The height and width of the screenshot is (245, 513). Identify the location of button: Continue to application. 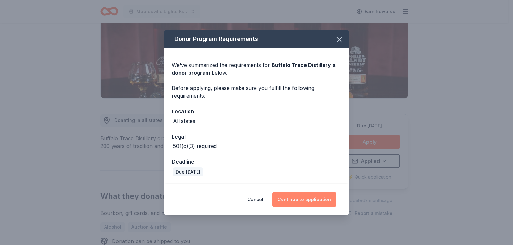
(304, 200).